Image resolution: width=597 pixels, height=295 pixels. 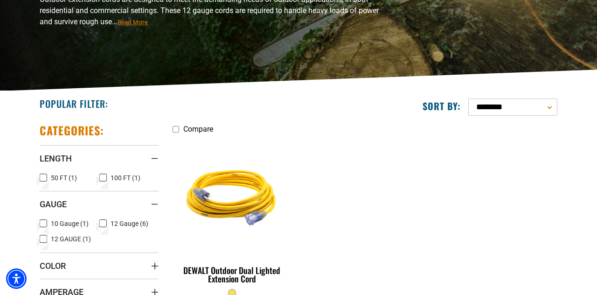 I want to click on h2: Categories:, so click(x=72, y=130).